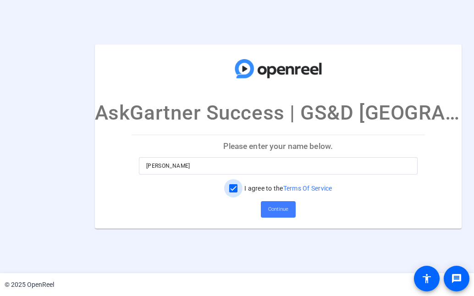 The height and width of the screenshot is (296, 474). What do you see at coordinates (29, 285) in the screenshot?
I see `div: © 2025 OpenReel` at bounding box center [29, 285].